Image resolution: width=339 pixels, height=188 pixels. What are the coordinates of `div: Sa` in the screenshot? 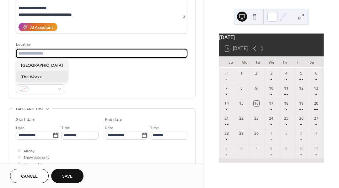 It's located at (312, 62).